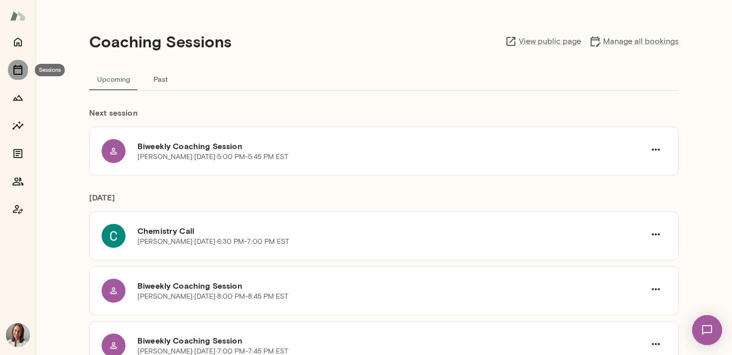 The image size is (732, 355). What do you see at coordinates (634, 41) in the screenshot?
I see `a: Manage all bookings` at bounding box center [634, 41].